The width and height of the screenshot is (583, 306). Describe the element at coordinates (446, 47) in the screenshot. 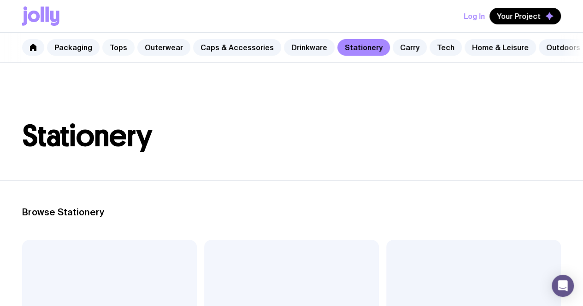

I see `a: Tech` at that location.